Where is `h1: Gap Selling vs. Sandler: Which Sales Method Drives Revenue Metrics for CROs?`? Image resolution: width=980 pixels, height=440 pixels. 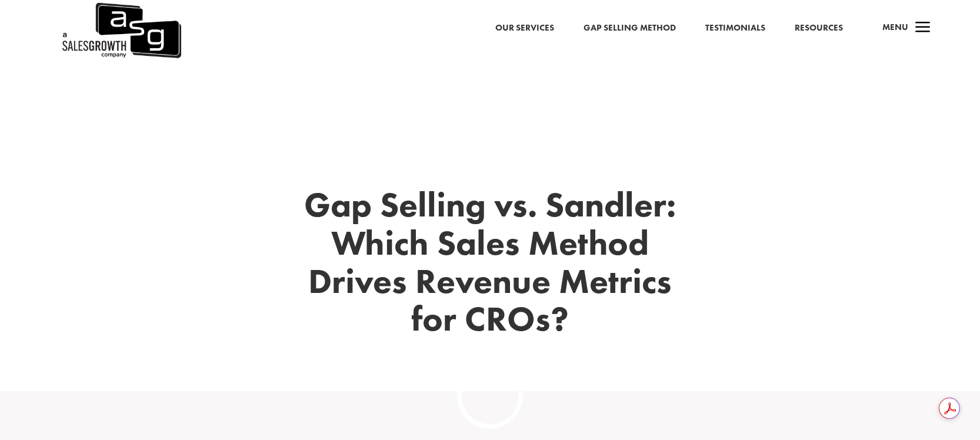
h1: Gap Selling vs. Sandler: Which Sales Method Drives Revenue Metrics for CROs? is located at coordinates (490, 265).